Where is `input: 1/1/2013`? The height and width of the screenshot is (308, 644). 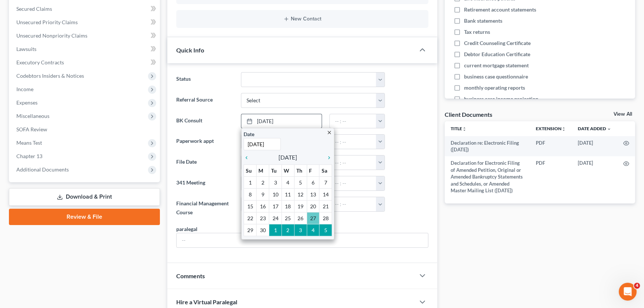 input: 1/1/2013 is located at coordinates (262, 144).